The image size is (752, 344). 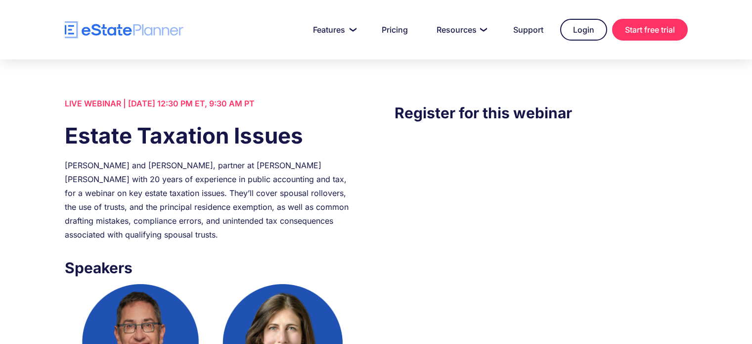 What do you see at coordinates (541, 113) in the screenshot?
I see `h3: Register for this webinar` at bounding box center [541, 113].